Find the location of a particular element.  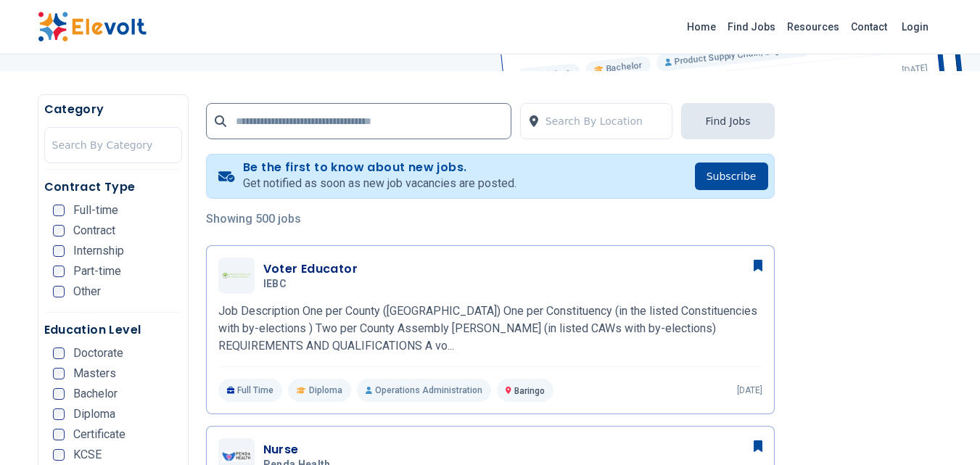

span: Baringo is located at coordinates (529, 391).